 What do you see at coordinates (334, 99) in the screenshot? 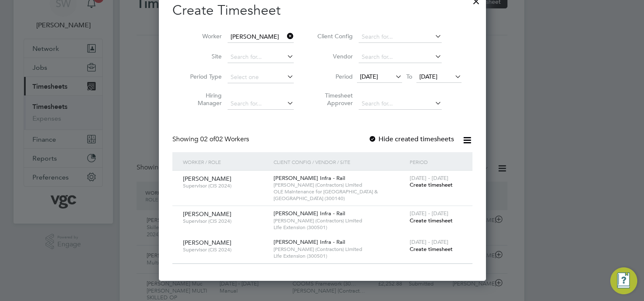
I see `label: Timesheet Approver` at bounding box center [334, 99].